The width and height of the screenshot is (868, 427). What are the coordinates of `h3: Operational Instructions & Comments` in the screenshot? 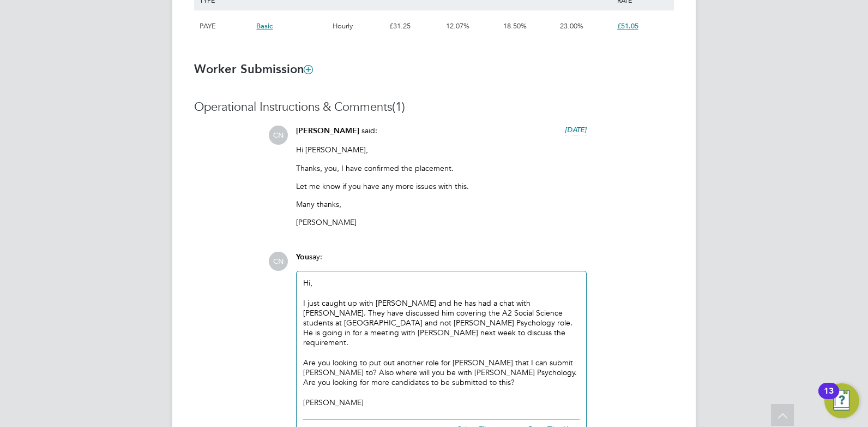 It's located at (434, 107).